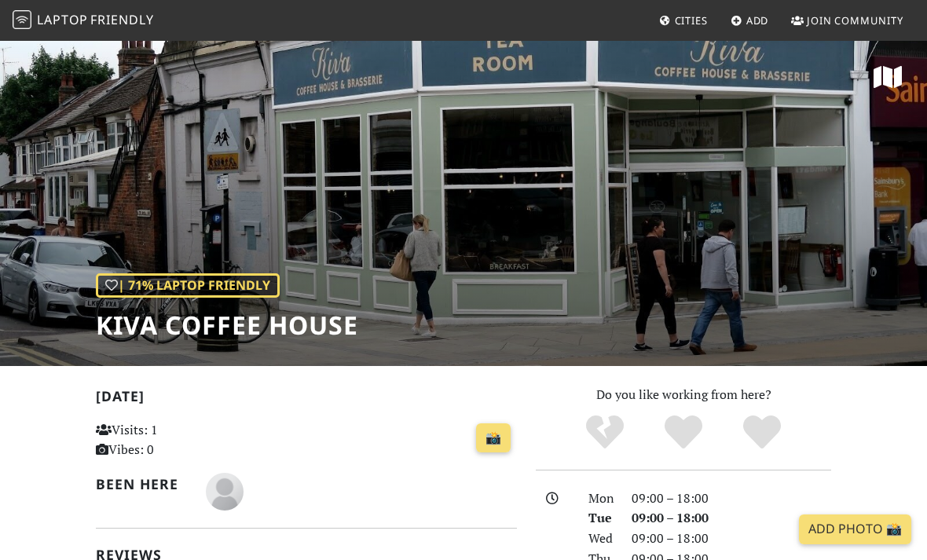 The height and width of the screenshot is (560, 927). What do you see at coordinates (141, 484) in the screenshot?
I see `h2: Been here` at bounding box center [141, 484].